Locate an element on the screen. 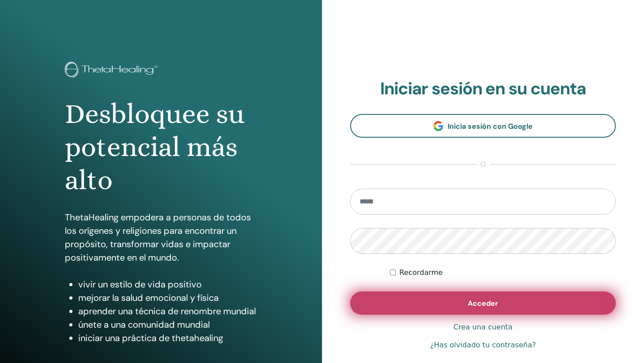  a: Crea una cuenta is located at coordinates (483, 327).